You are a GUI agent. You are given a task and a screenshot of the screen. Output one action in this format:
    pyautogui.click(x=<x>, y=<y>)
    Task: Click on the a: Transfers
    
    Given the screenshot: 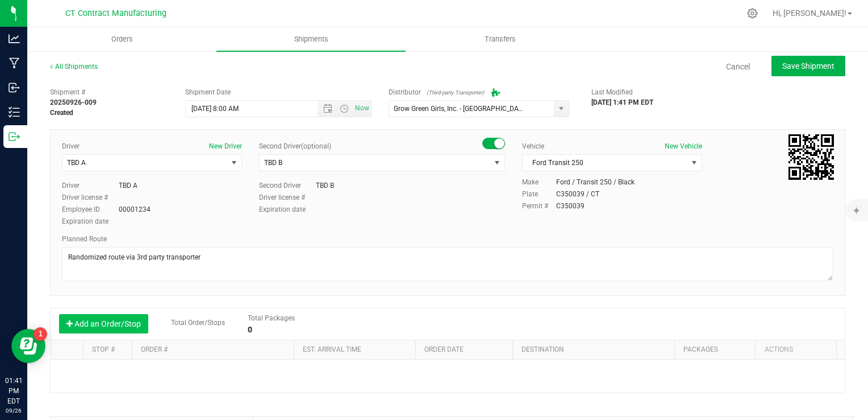 What is the action you would take?
    pyautogui.click(x=500, y=39)
    